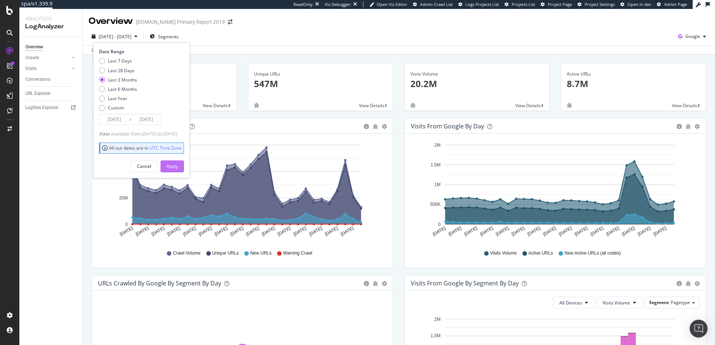 This screenshot has height=345, width=715. I want to click on span: Unique URLs, so click(225, 253).